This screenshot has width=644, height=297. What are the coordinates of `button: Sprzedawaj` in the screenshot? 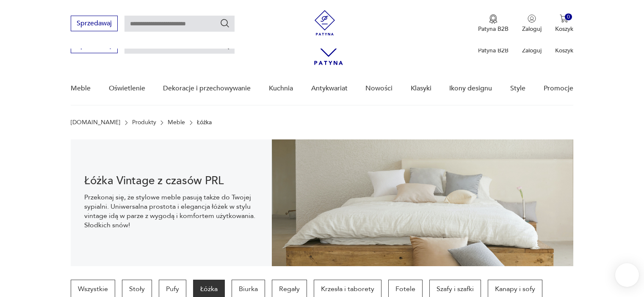 It's located at (94, 23).